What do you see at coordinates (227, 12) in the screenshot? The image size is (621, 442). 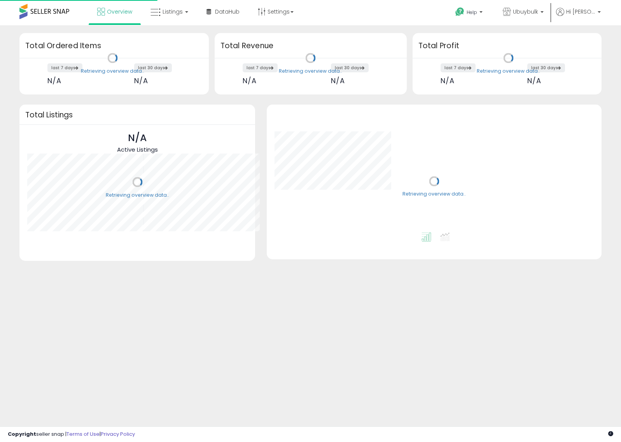 I see `span: DataHub` at bounding box center [227, 12].